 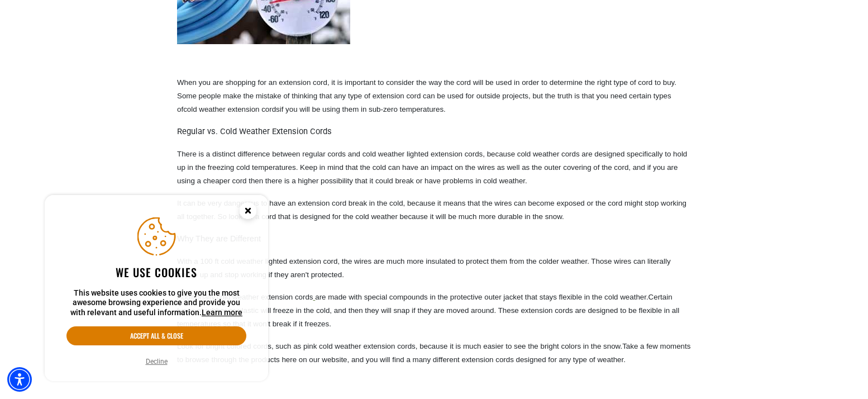 I want to click on button: Close this option, so click(x=248, y=213).